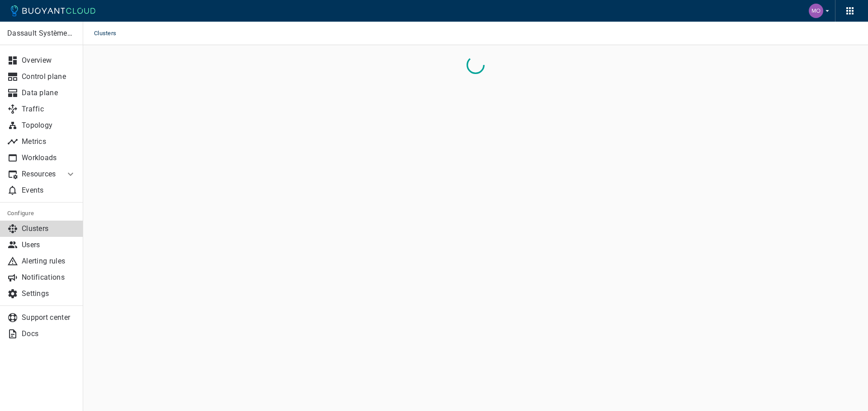 The height and width of the screenshot is (411, 868). Describe the element at coordinates (49, 142) in the screenshot. I see `p: Metrics` at that location.